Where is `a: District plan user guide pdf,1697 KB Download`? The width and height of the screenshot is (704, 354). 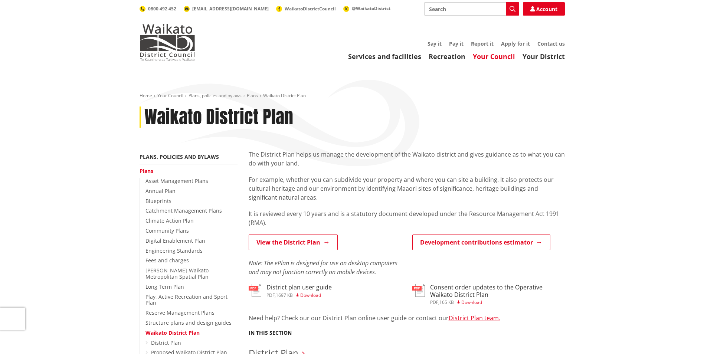 a: District plan user guide pdf,1697 KB Download is located at coordinates (290, 291).